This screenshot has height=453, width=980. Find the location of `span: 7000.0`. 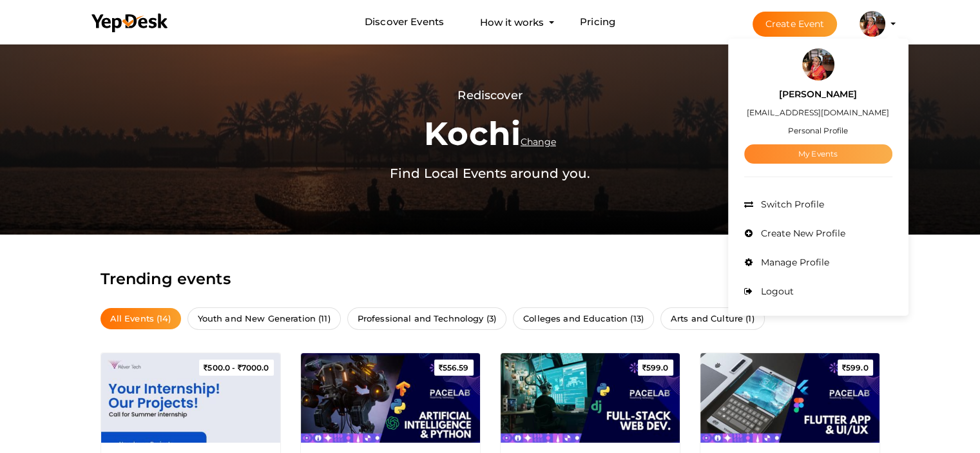

span: 7000.0 is located at coordinates (236, 368).